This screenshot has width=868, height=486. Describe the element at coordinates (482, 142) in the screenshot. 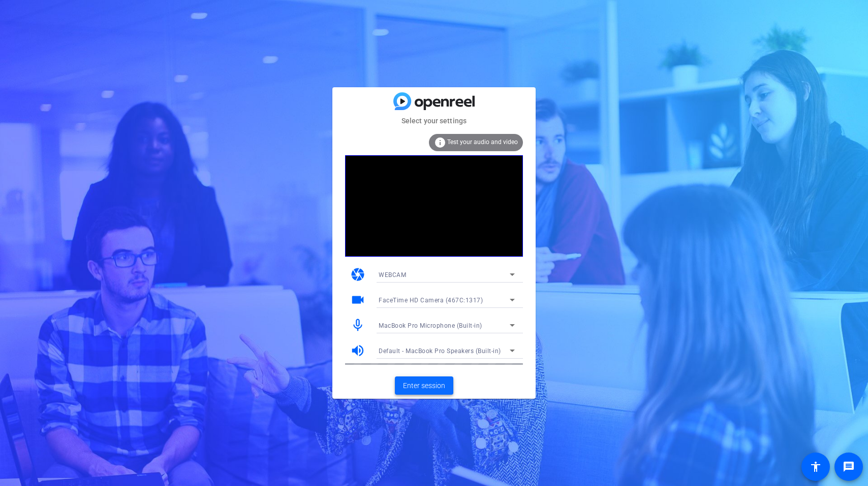

I see `span: Test your audio and video` at that location.